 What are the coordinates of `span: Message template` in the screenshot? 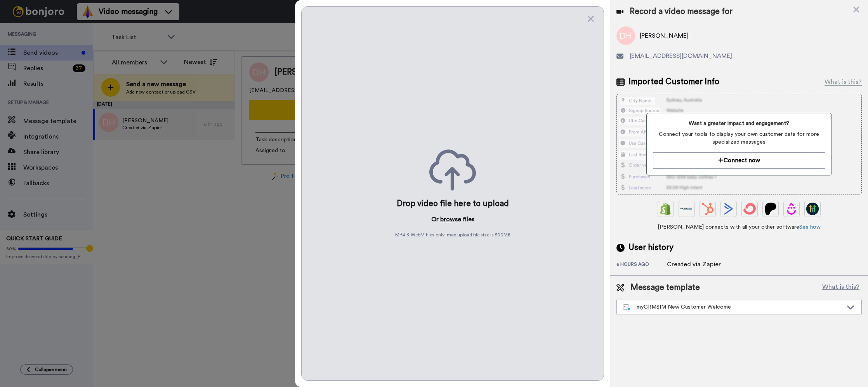 It's located at (665, 288).